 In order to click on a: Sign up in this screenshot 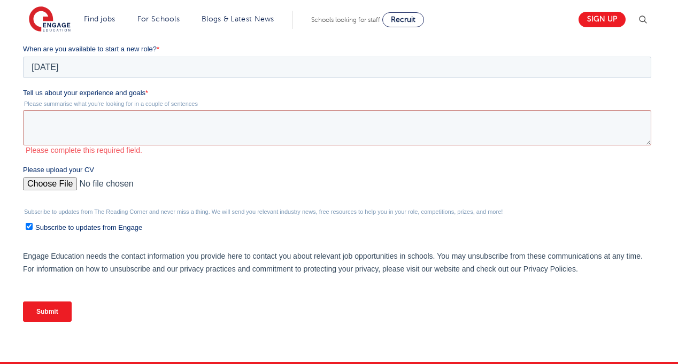, I will do `click(602, 19)`.